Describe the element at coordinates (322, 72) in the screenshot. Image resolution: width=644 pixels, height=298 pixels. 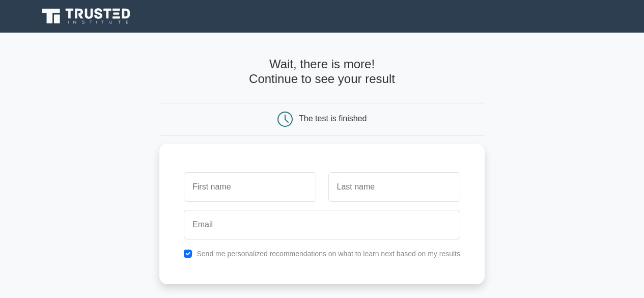
I see `h4: Wait, there is more! Continue to see your result` at that location.